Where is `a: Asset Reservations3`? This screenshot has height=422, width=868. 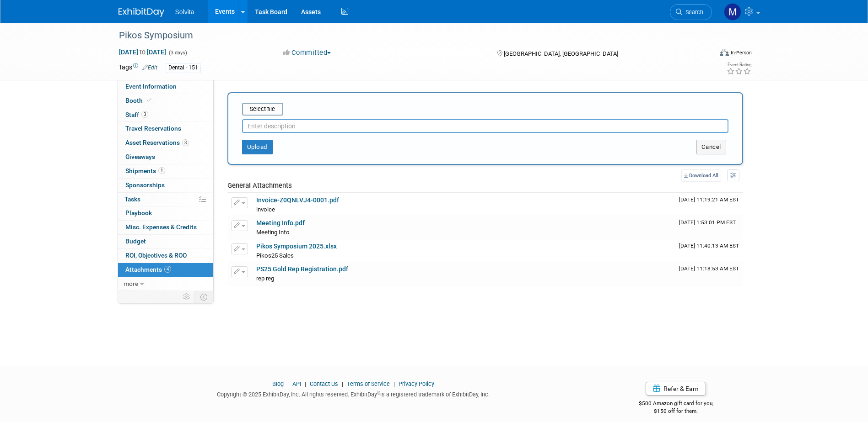
a: Asset Reservations3 is located at coordinates (166, 143).